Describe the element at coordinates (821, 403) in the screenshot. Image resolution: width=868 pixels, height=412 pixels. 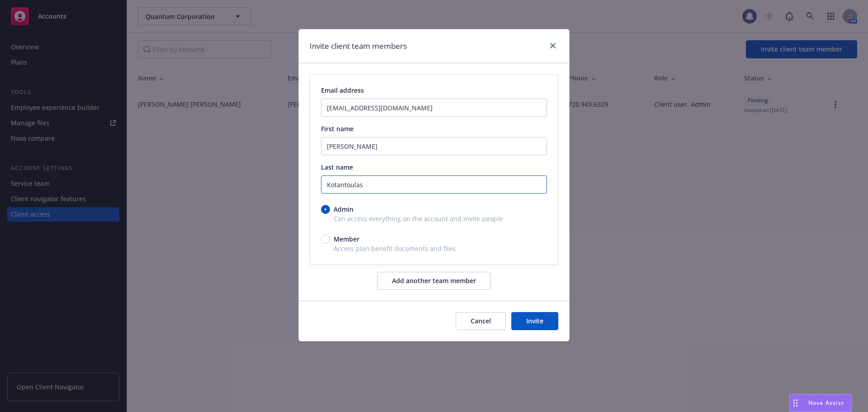
I see `button: Nova Assist` at that location.